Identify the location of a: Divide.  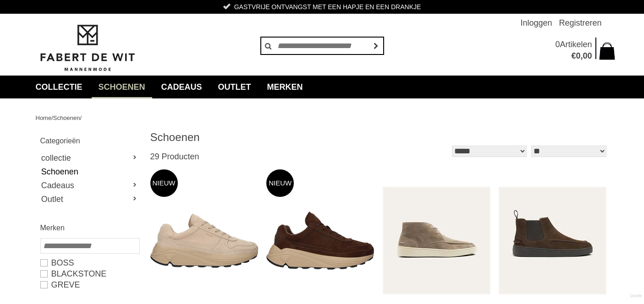
(636, 296).